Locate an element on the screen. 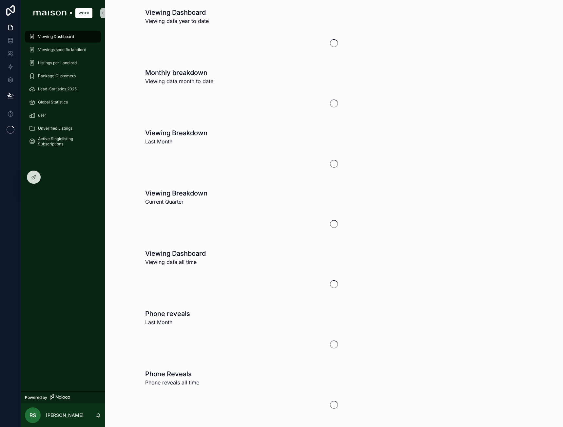 This screenshot has height=427, width=563. h1: Monthly breakdown is located at coordinates (179, 73).